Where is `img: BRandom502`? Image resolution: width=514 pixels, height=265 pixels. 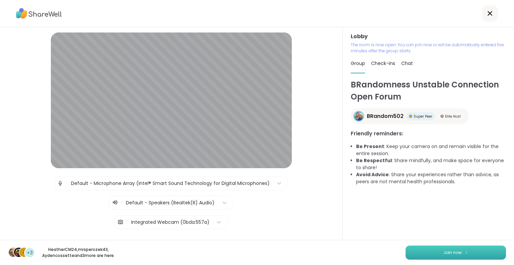
img: BRandom502 is located at coordinates (359, 116).